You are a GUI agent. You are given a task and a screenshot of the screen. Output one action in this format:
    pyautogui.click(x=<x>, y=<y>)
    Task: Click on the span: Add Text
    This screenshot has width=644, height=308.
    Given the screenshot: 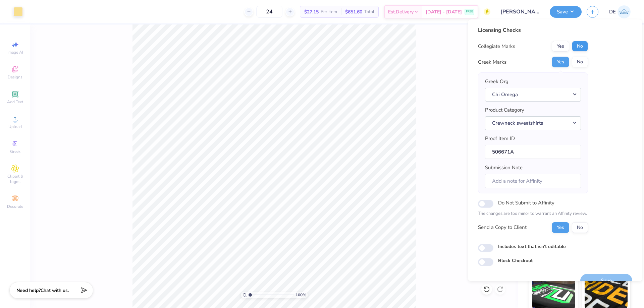 What is the action you would take?
    pyautogui.click(x=15, y=102)
    